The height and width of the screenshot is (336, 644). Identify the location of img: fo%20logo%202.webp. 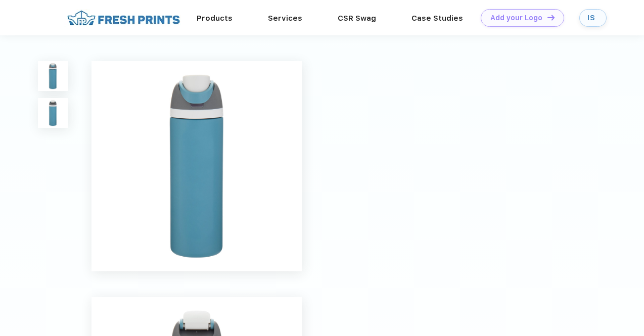
(123, 18).